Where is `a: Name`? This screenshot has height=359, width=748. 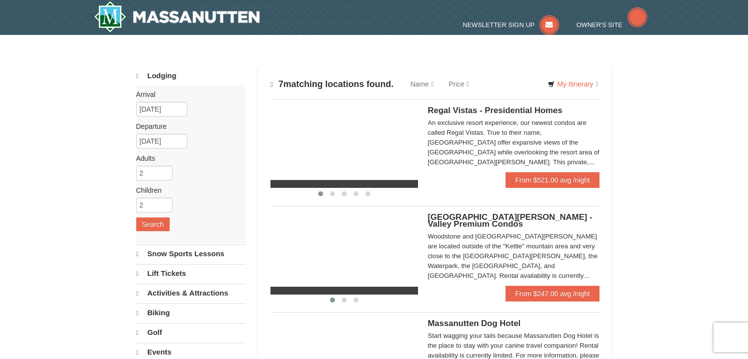
a: Name is located at coordinates (422, 84).